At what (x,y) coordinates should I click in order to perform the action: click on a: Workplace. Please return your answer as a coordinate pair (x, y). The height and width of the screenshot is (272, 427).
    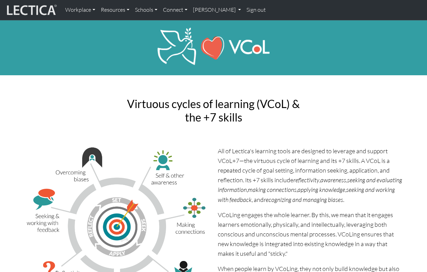
    Looking at the image, I should click on (80, 10).